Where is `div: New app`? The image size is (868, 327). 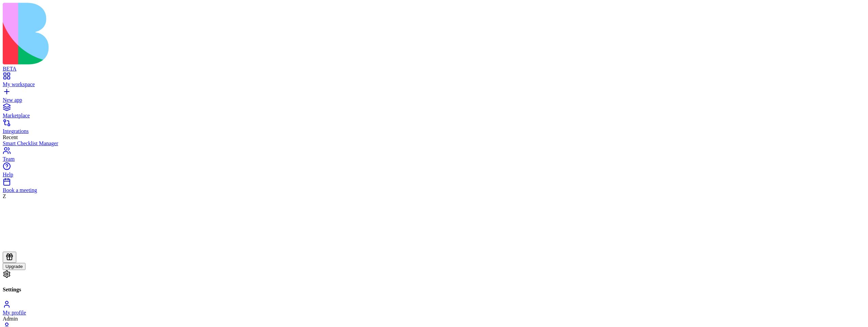 div: New app is located at coordinates (434, 100).